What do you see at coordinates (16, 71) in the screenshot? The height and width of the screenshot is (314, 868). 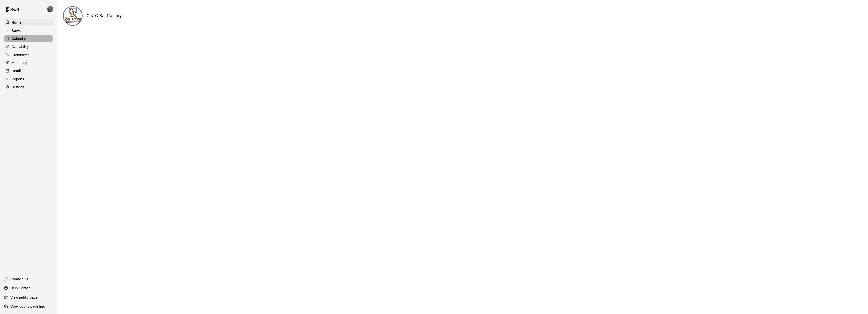 I see `p: Retail` at bounding box center [16, 71].